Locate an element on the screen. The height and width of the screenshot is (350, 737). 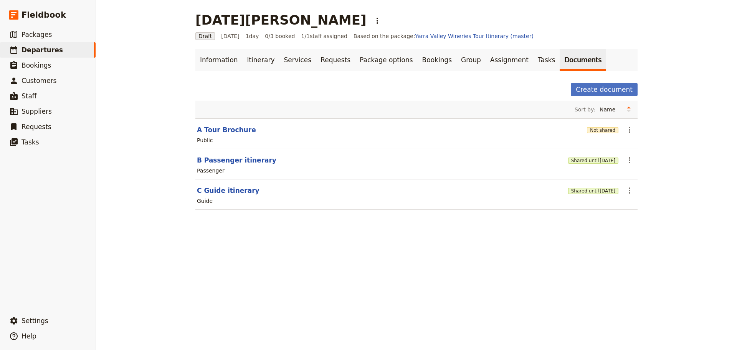
button: Not shared is located at coordinates (603, 130).